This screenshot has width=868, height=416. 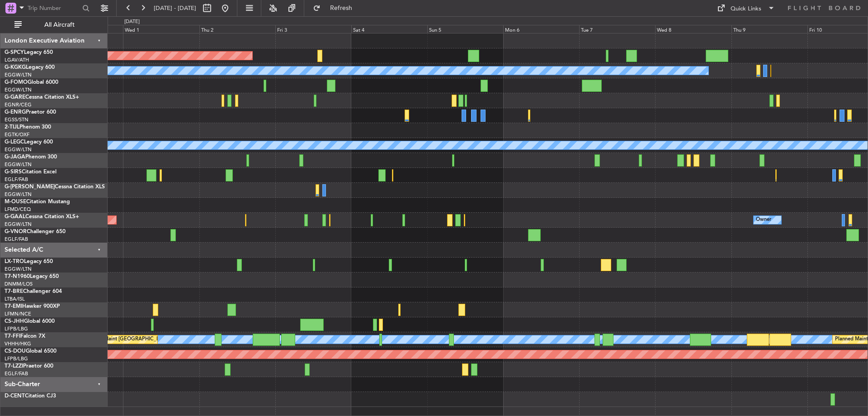 I want to click on a: DNMM/LOS, so click(x=18, y=284).